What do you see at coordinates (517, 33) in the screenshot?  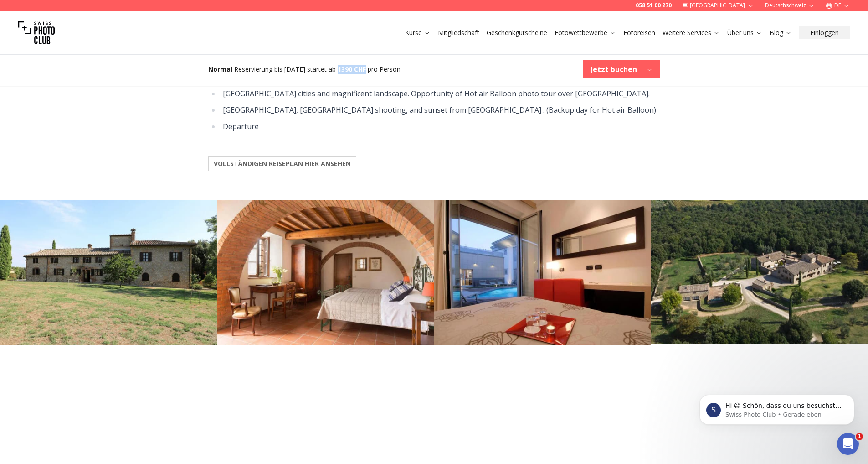 I see `button: Geschenkgutscheine` at bounding box center [517, 33].